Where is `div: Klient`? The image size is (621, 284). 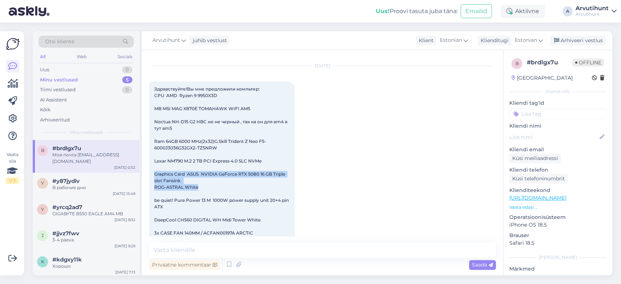
div: Klient is located at coordinates (425, 40).